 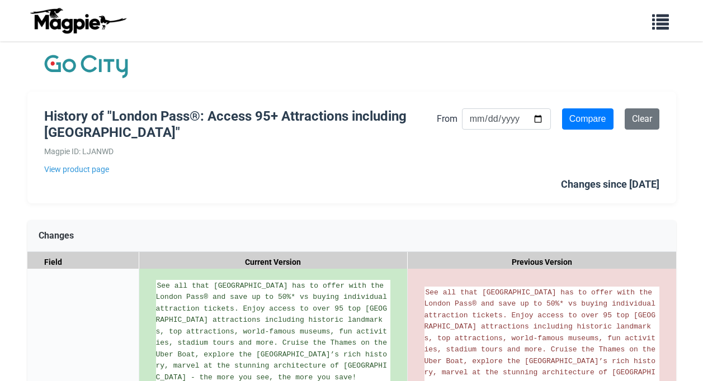 I want to click on a: Clear, so click(x=642, y=119).